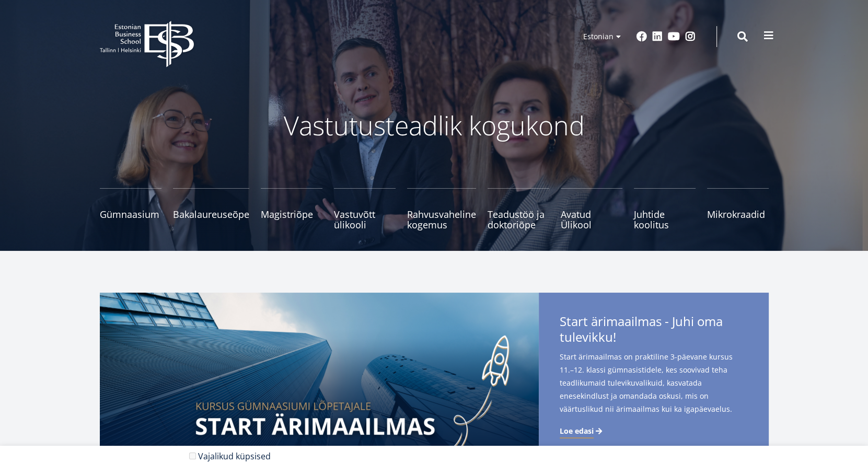  Describe the element at coordinates (653, 331) in the screenshot. I see `span: Start ärimaailmas - Juhi oma` at that location.